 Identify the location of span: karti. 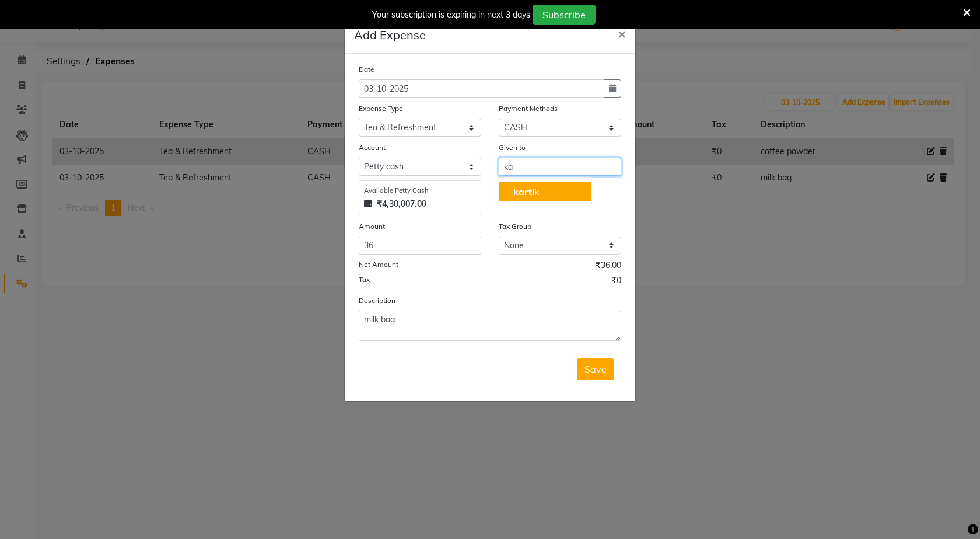
(524, 192).